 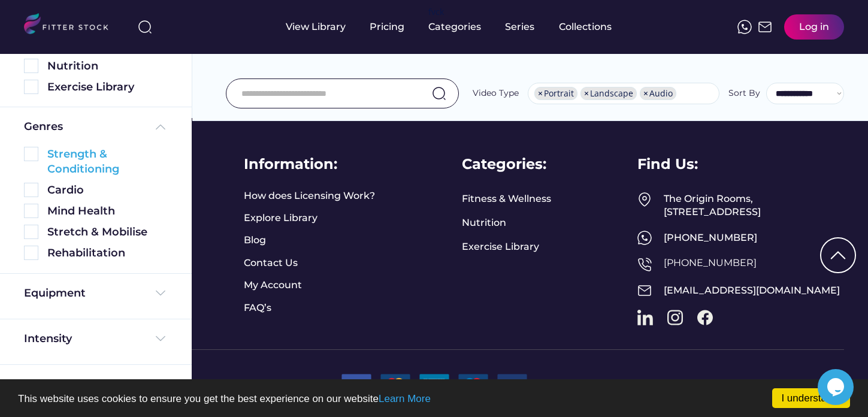 I want to click on div: Series, so click(x=520, y=27).